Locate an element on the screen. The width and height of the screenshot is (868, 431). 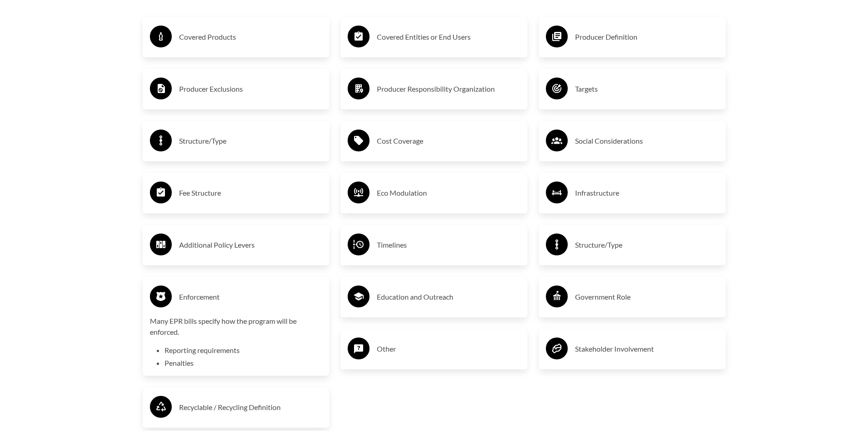
h3: Eco Modulation is located at coordinates (448, 192).